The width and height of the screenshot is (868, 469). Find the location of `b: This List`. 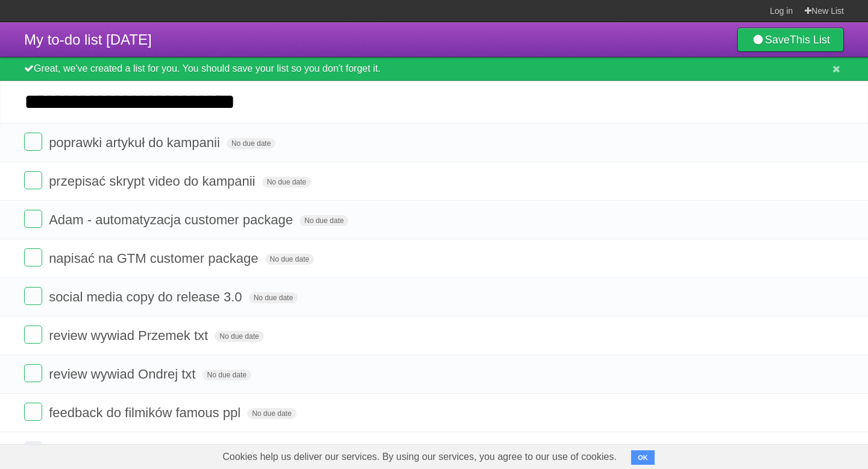

b: This List is located at coordinates (809, 39).